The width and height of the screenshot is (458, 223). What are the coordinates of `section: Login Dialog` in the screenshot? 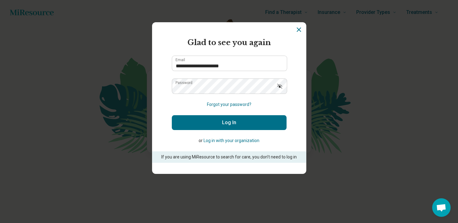 It's located at (229, 98).